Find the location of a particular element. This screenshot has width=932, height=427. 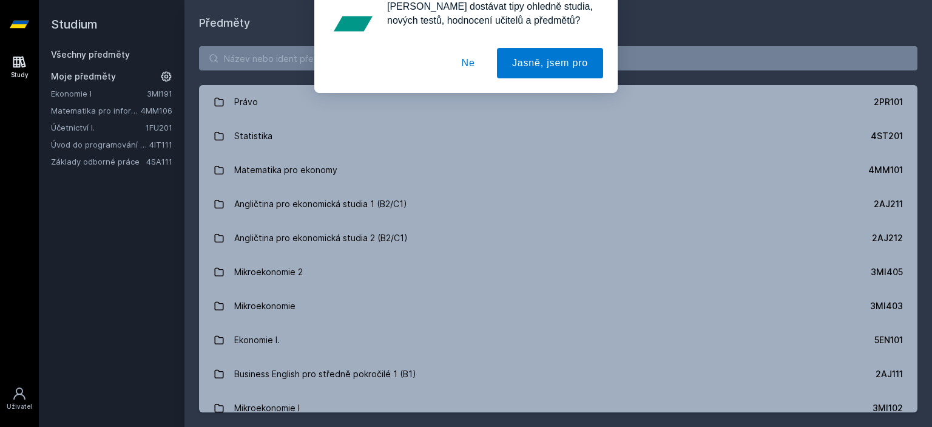

a: 1FU201 is located at coordinates (159, 127).